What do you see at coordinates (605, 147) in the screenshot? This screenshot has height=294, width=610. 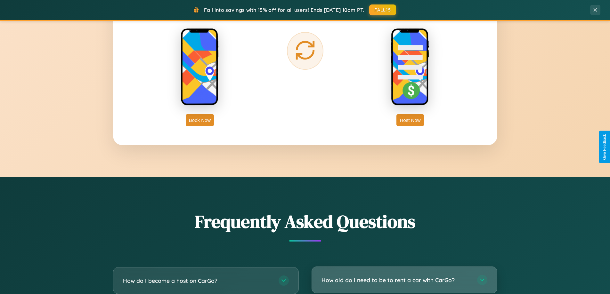 I see `div: Give Feedback` at bounding box center [605, 147].